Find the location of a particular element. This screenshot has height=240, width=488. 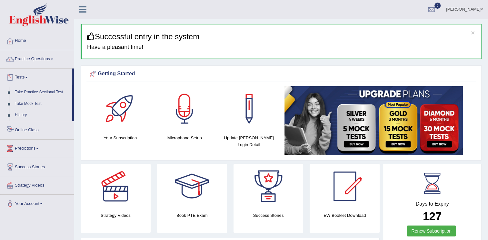

h3: Successful entry in the system is located at coordinates (281, 37).